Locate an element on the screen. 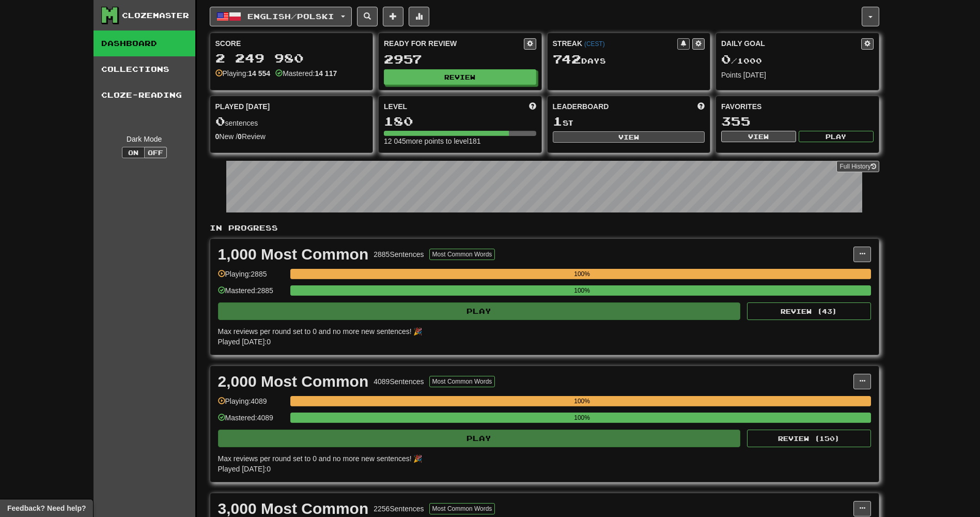 The image size is (980, 517). div: 355 is located at coordinates (797, 121).